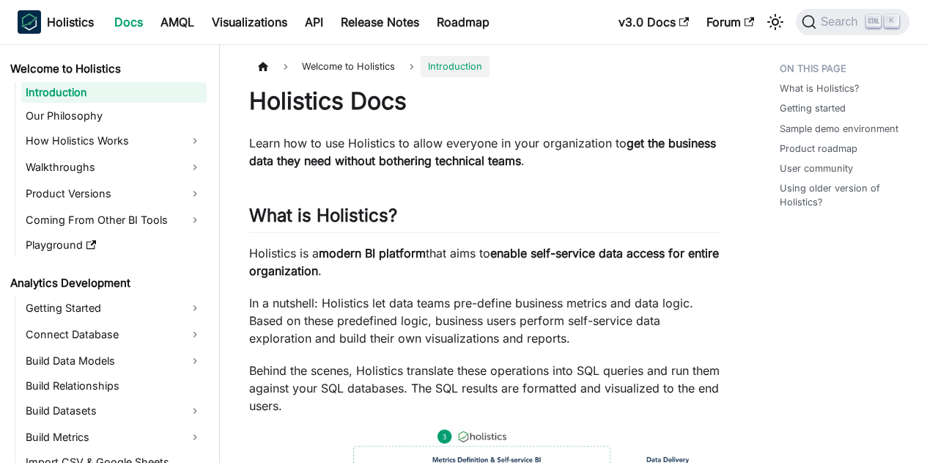 The image size is (927, 463). I want to click on a: Forum, so click(730, 22).